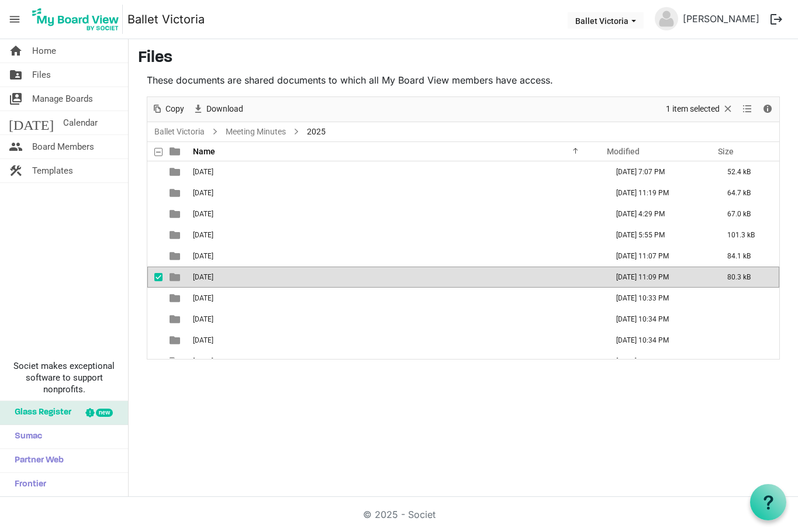 The height and width of the screenshot is (532, 798). Describe the element at coordinates (693, 108) in the screenshot. I see `span: 1 item selected` at that location.